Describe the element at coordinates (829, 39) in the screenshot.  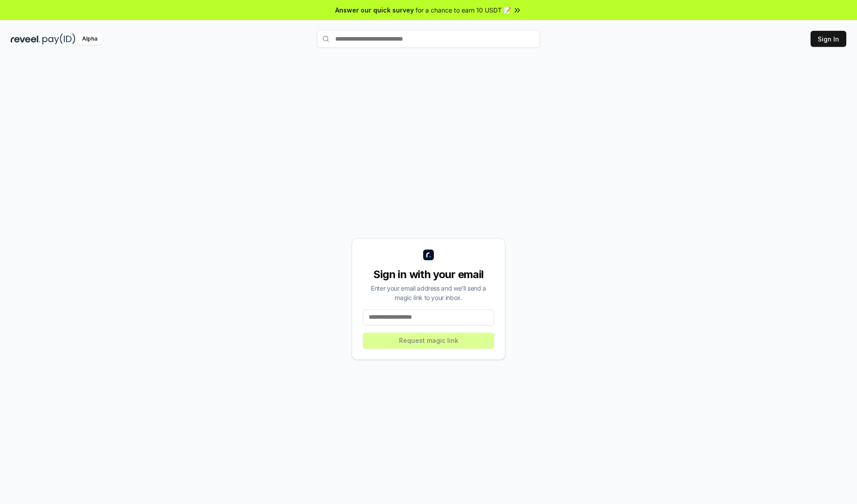
I see `button: Sign In` at that location.